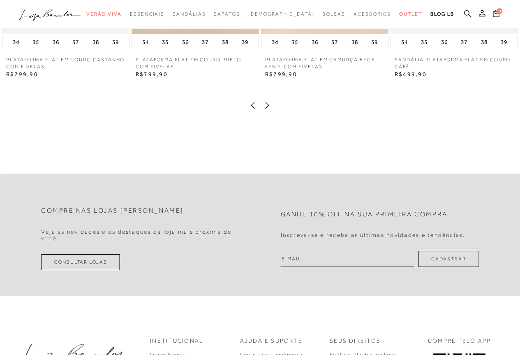 This screenshot has width=520, height=355. I want to click on input: E-mail, so click(347, 259).